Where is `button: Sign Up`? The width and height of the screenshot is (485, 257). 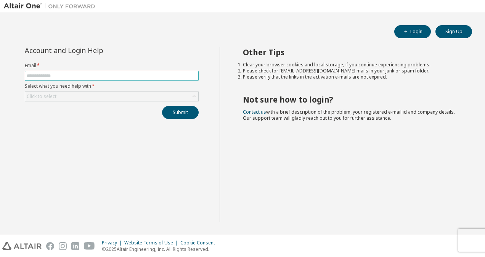 button: Sign Up is located at coordinates (454, 32).